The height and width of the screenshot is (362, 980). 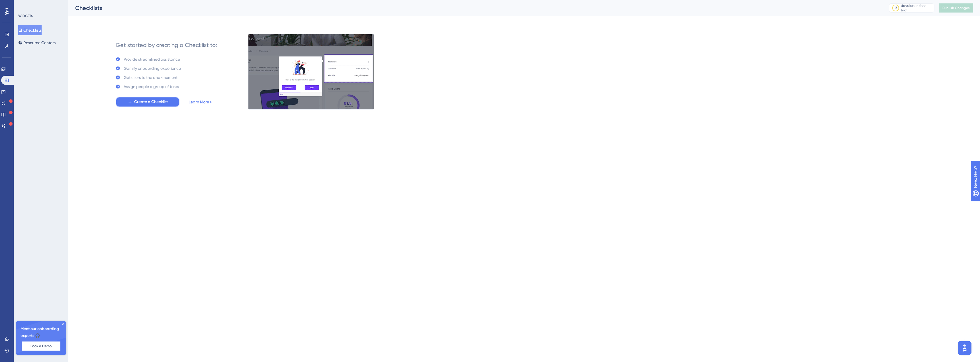 I want to click on div: Provide streamlined assistance, so click(x=151, y=59).